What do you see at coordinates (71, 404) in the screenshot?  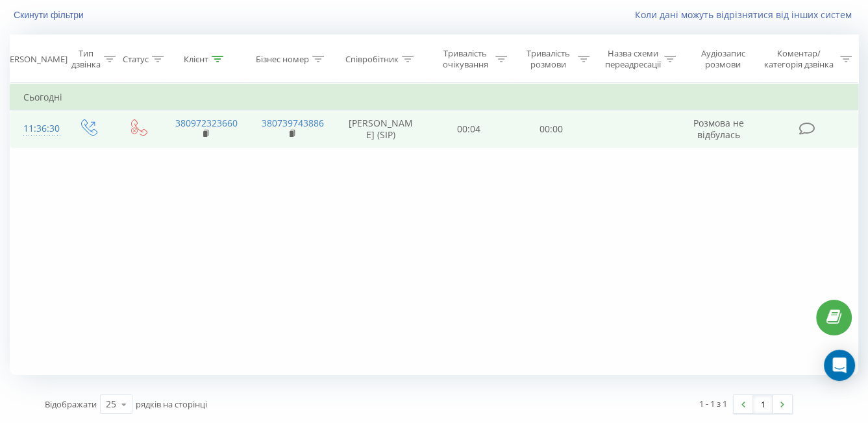 I see `span: Відображати` at bounding box center [71, 404].